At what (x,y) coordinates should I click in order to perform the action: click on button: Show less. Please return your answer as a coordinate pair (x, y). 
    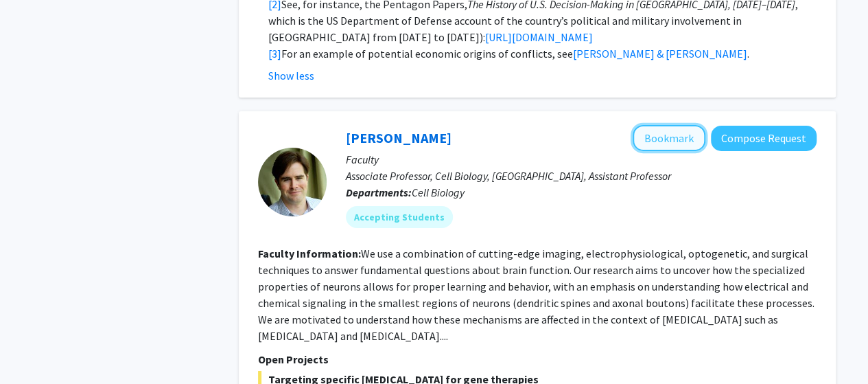
    Looking at the image, I should click on (291, 75).